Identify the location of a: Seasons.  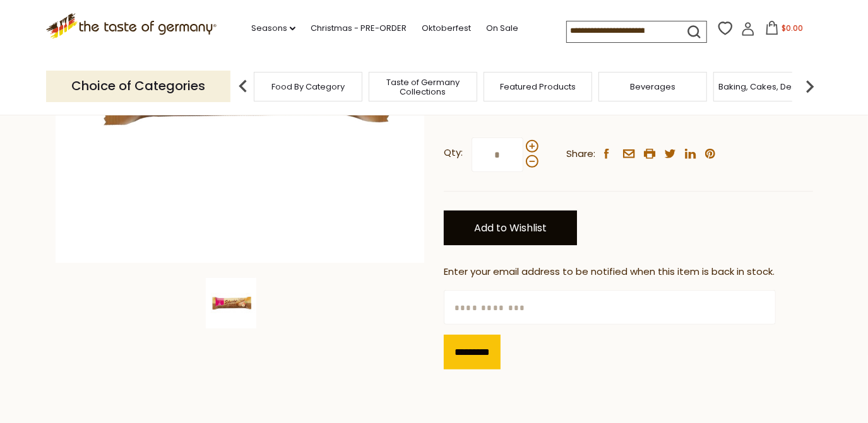
(273, 28).